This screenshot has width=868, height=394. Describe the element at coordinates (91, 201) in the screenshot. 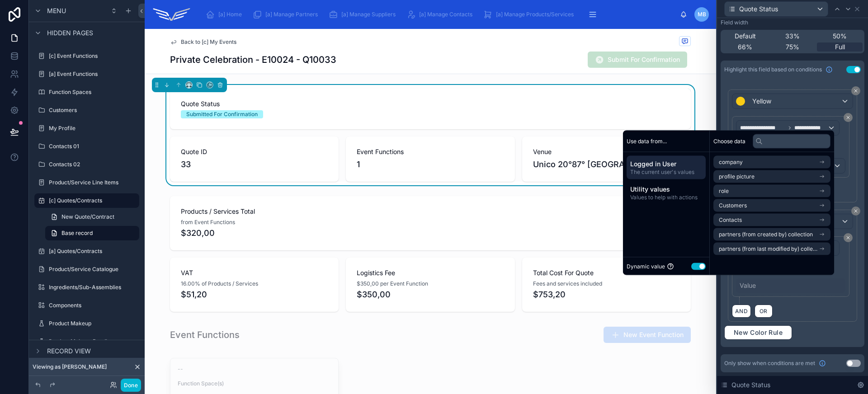

I see `label: [c] Quotes/Contracts` at that location.